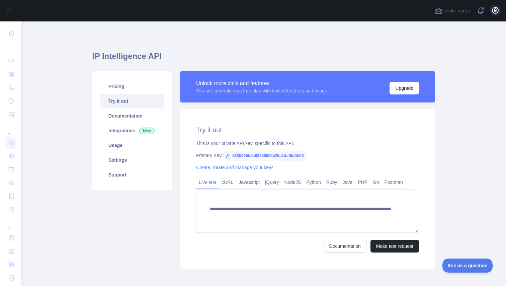 The width and height of the screenshot is (506, 286). Describe the element at coordinates (132, 101) in the screenshot. I see `a: Try it out` at that location.